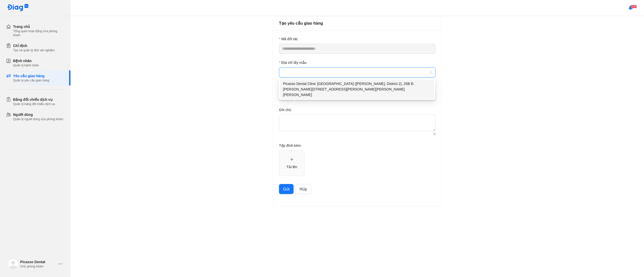 The width and height of the screenshot is (644, 277). Describe the element at coordinates (38, 119) in the screenshot. I see `div: Quản lý người dùng của phòng khám` at that location.